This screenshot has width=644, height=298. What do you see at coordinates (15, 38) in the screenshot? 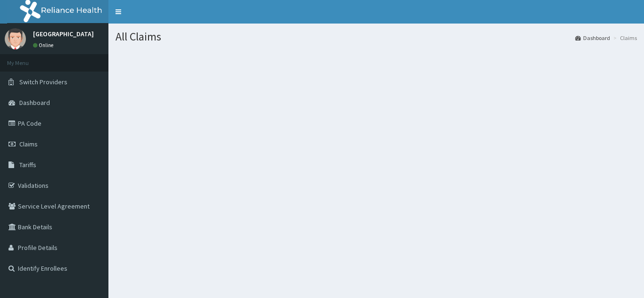
I see `img: User Image` at bounding box center [15, 38].